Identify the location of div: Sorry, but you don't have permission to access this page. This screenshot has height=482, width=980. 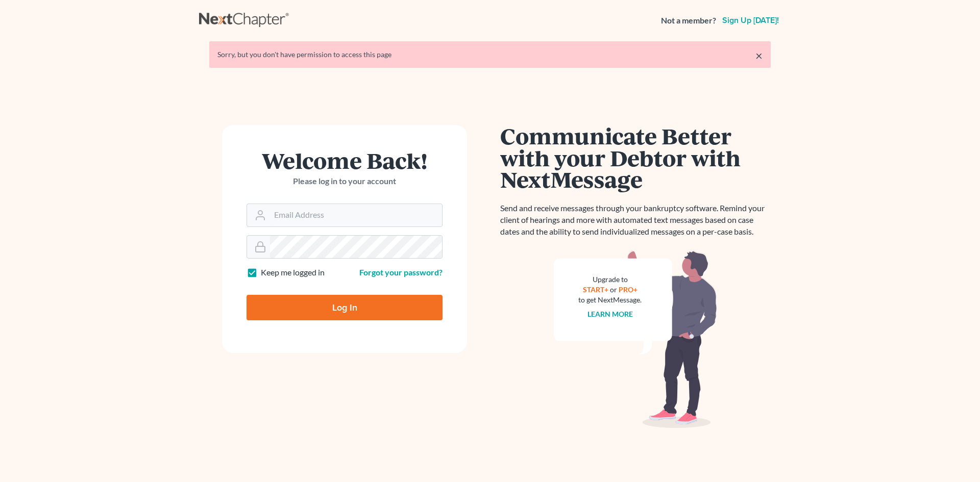
(490, 55).